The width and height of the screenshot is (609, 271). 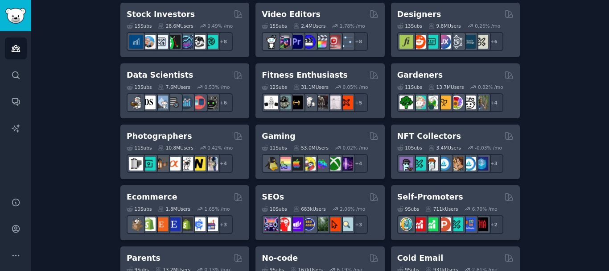 What do you see at coordinates (271, 41) in the screenshot?
I see `img: gopro` at bounding box center [271, 41].